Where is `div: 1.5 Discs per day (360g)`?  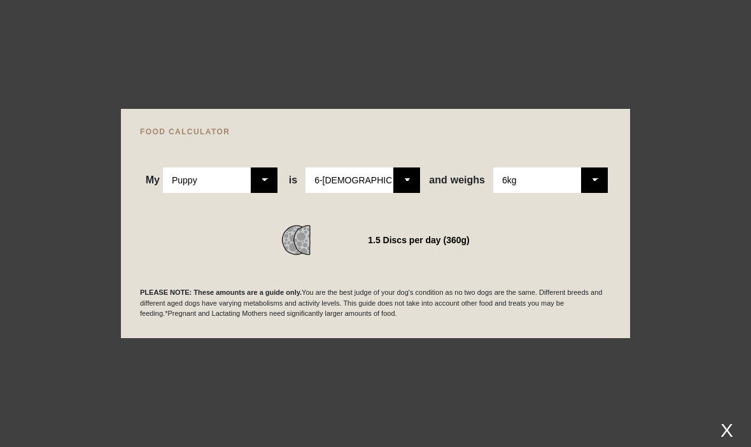 div: 1.5 Discs per day (360g) is located at coordinates (419, 240).